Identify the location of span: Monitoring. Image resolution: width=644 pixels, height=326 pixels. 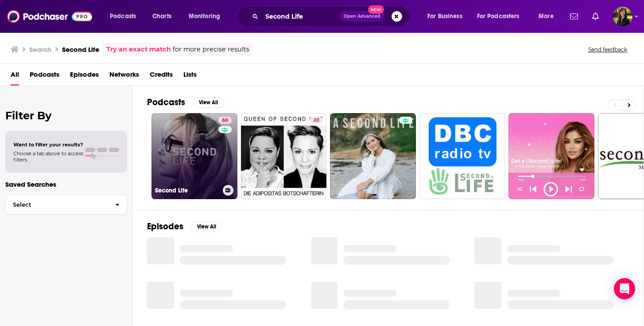
(204, 16).